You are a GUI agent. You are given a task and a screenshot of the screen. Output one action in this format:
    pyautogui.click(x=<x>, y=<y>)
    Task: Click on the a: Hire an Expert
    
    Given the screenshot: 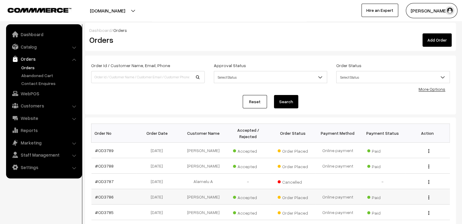 What is the action you would take?
    pyautogui.click(x=379, y=10)
    